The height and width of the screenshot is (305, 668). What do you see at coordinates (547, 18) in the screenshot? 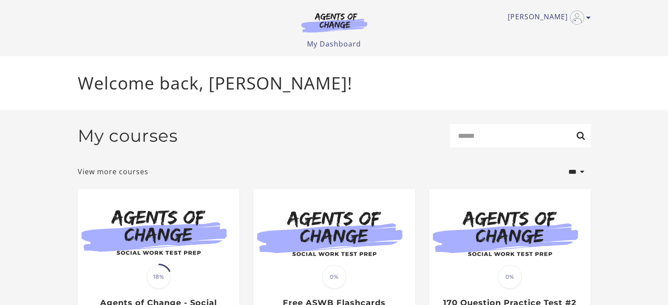
I see `a: Toggle menu` at bounding box center [547, 18].